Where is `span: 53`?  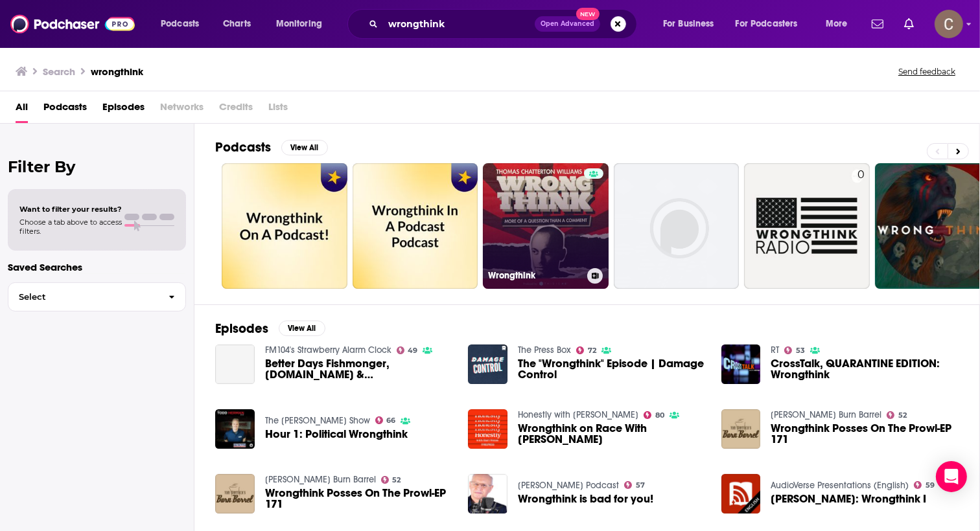 span: 53 is located at coordinates (801, 351).